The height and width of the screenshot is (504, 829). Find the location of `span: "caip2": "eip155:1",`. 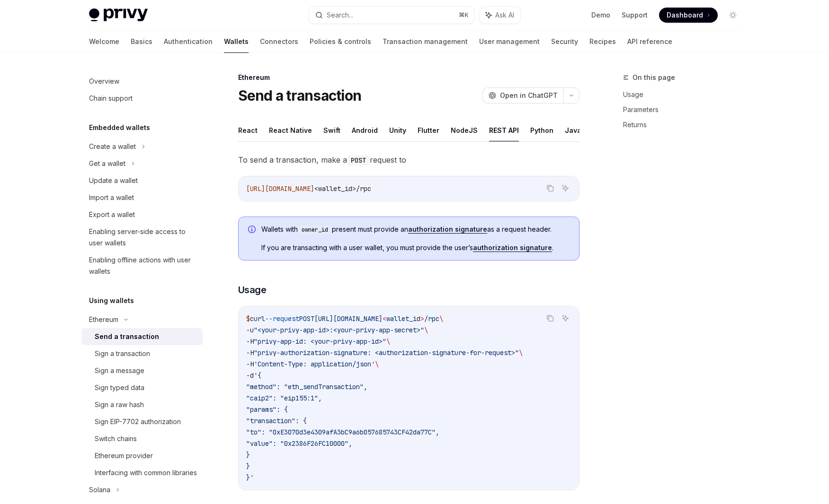

span: "caip2": "eip155:1", is located at coordinates (284, 398).